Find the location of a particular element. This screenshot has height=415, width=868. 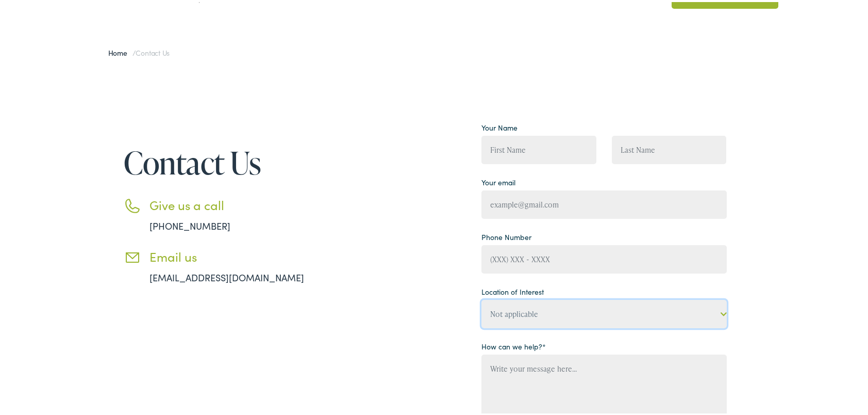

h1: Contact Us is located at coordinates (230, 160).